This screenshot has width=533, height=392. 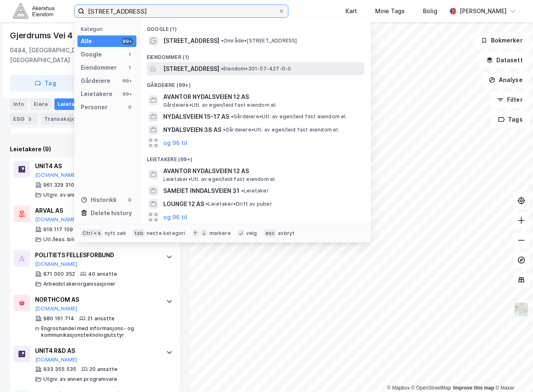 What do you see at coordinates (522, 310) in the screenshot?
I see `img: Z` at bounding box center [522, 310].